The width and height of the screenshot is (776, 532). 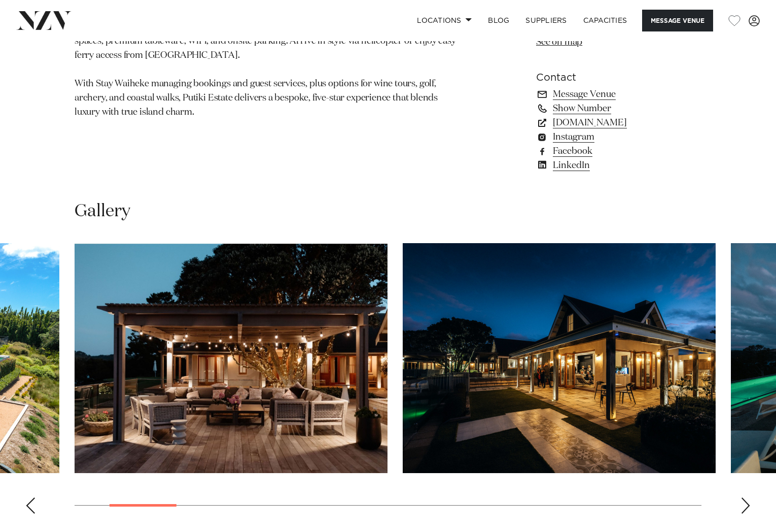 I want to click on a: SUPPLIERS, so click(x=546, y=21).